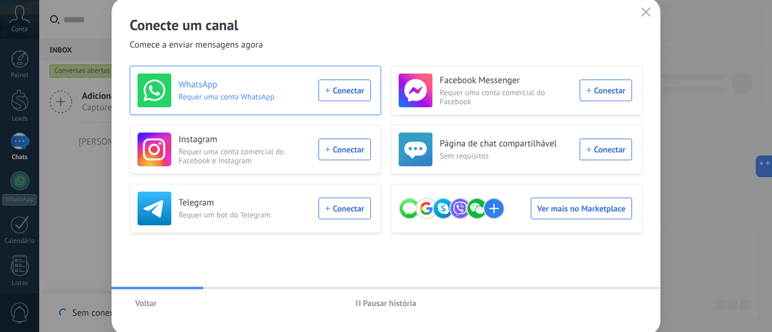  Describe the element at coordinates (146, 303) in the screenshot. I see `button: Voltar` at that location.